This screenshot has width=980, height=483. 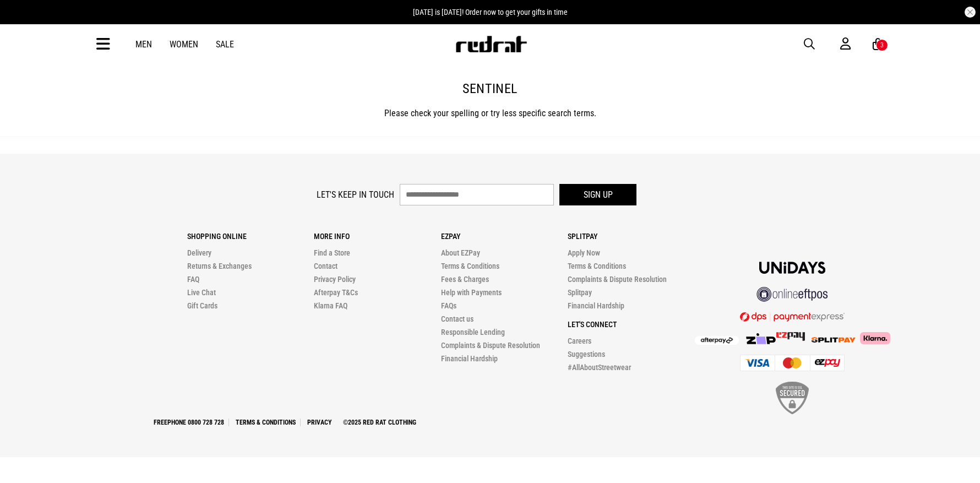 I want to click on a: Returns & Exchanges, so click(x=219, y=266).